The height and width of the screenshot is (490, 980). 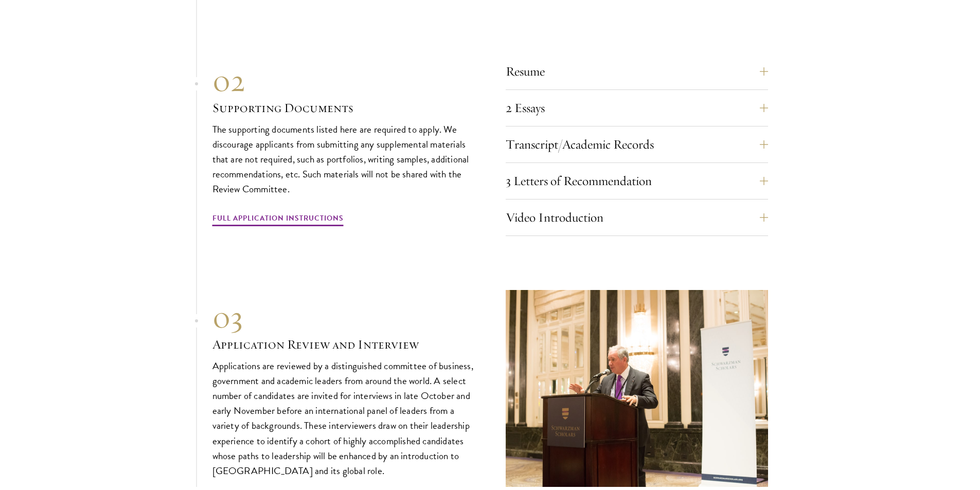 What do you see at coordinates (637, 71) in the screenshot?
I see `button: Resume` at bounding box center [637, 71].